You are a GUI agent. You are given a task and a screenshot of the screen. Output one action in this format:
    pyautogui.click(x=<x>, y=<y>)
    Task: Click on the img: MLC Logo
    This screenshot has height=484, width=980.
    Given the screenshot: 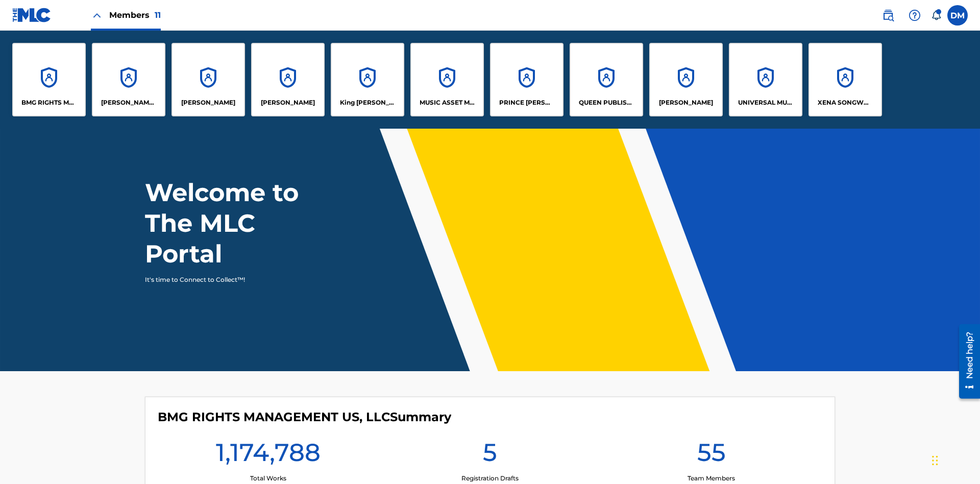 What is the action you would take?
    pyautogui.click(x=32, y=15)
    